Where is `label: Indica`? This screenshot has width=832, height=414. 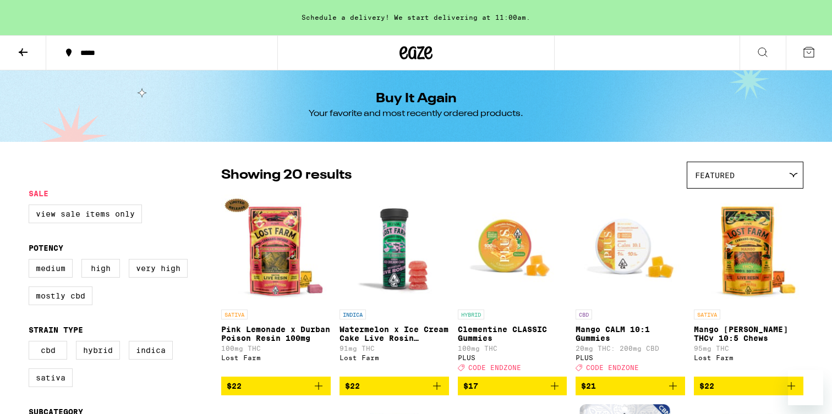 label: Indica is located at coordinates (151, 351).